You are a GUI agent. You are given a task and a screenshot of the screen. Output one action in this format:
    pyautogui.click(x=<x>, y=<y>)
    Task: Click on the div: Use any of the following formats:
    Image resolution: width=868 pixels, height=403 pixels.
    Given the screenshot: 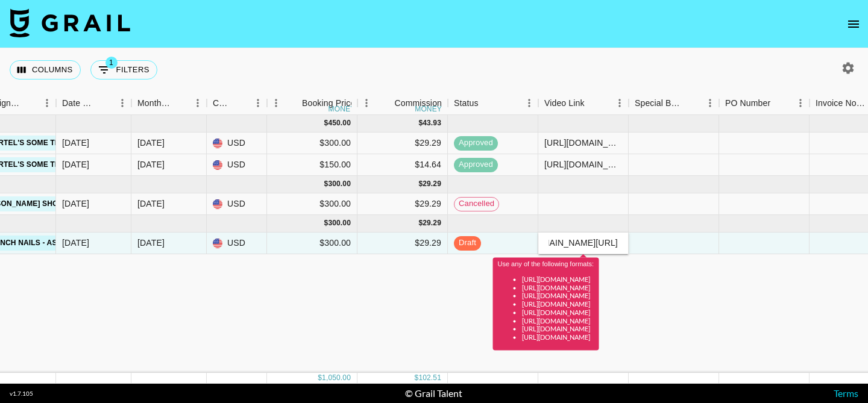 What is the action you would take?
    pyautogui.click(x=546, y=301)
    